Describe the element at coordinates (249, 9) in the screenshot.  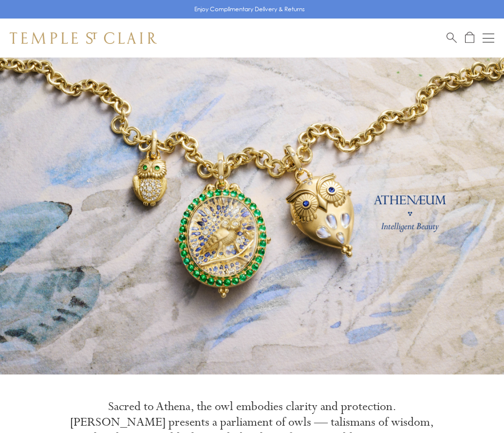
I see `p: Enjoy Complimentary Delivery & Returns` at that location.